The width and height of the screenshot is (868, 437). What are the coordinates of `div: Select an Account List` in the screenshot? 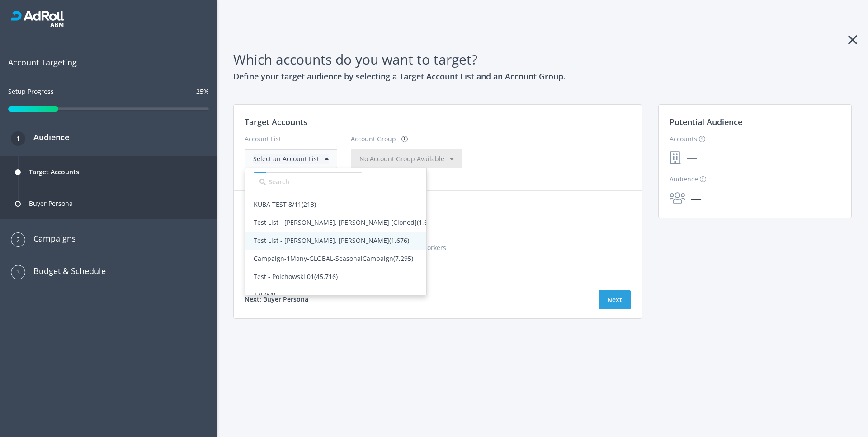 It's located at (291, 159).